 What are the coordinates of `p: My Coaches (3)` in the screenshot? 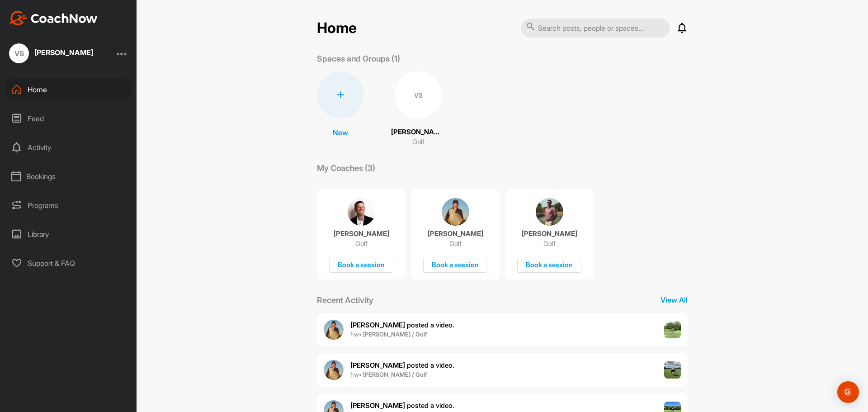 It's located at (346, 168).